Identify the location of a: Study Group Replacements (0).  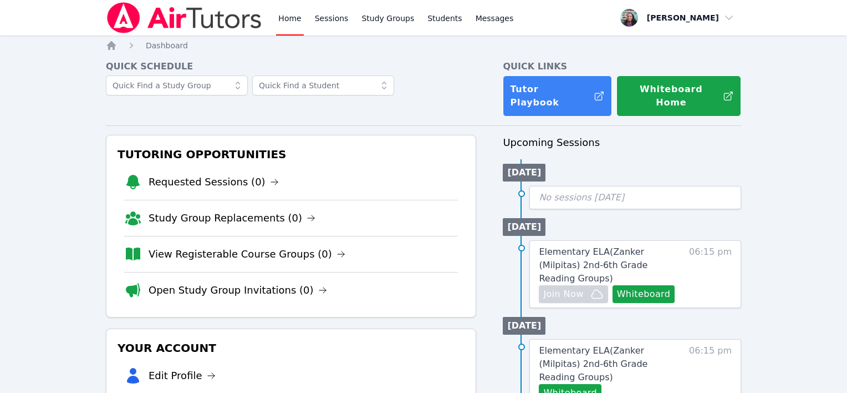
(232, 218).